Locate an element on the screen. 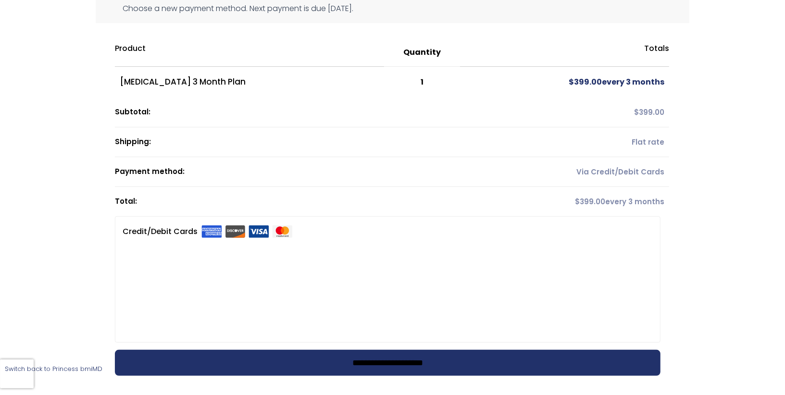 This screenshot has height=395, width=785. img: amex.svg is located at coordinates (211, 232).